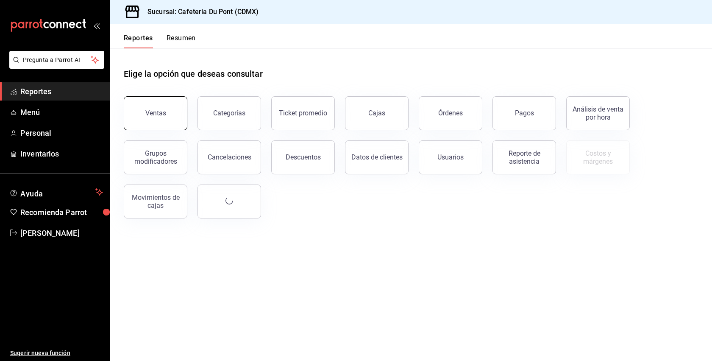 The width and height of the screenshot is (712, 361). Describe the element at coordinates (524, 157) in the screenshot. I see `div: Reporte de asistencia` at that location.